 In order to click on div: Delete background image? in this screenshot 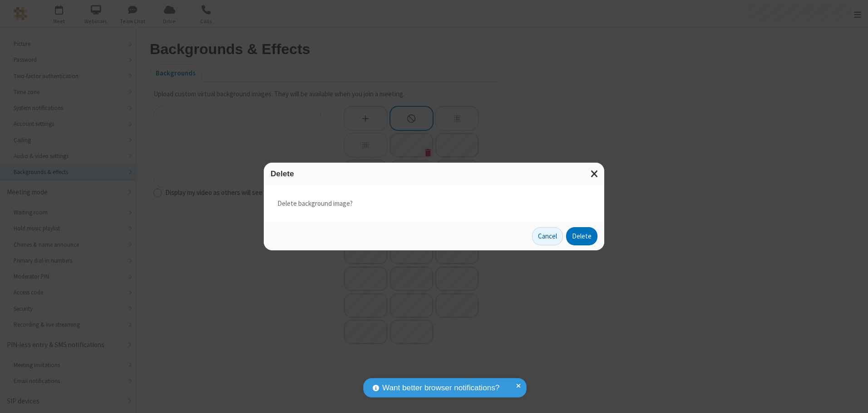, I will do `click(434, 204)`.